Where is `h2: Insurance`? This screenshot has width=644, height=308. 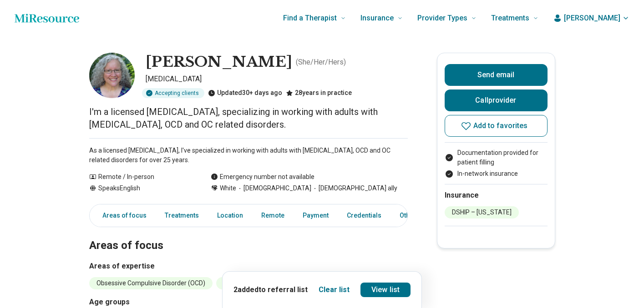 h2: Insurance is located at coordinates (496, 195).